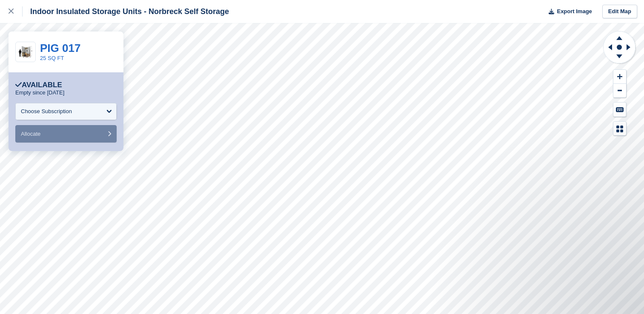 The image size is (644, 314). Describe the element at coordinates (46, 111) in the screenshot. I see `div: Choose Subscription` at that location.